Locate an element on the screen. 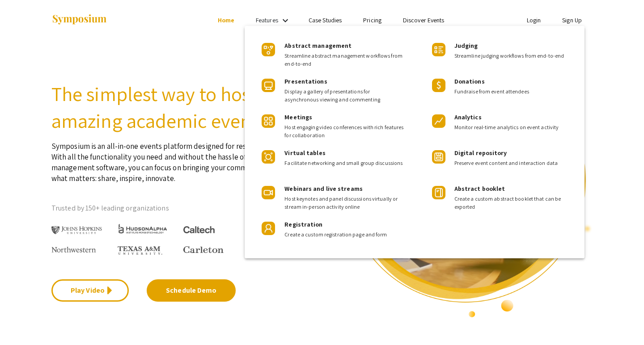 Image resolution: width=644 pixels, height=345 pixels. span: Abstract management is located at coordinates (318, 46).